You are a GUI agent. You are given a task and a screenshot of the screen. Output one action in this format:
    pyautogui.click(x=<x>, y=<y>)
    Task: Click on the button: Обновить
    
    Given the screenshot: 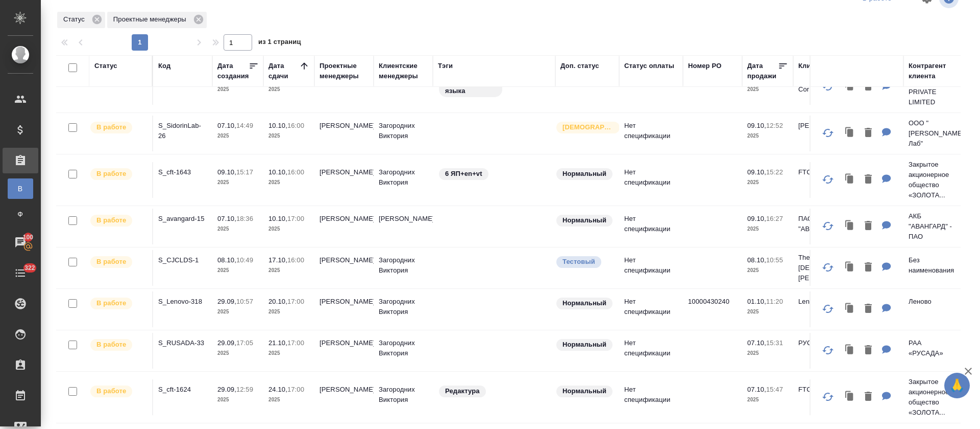 What is the action you would take?
    pyautogui.click(x=828, y=267)
    